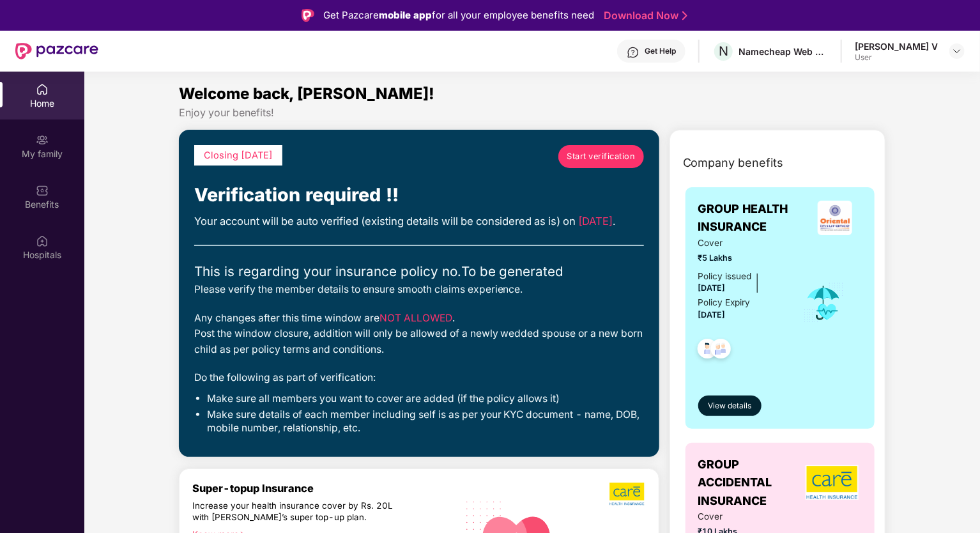  I want to click on img: svg+xml;base64,PHN2ZyBpZD0iSGVscC0zMngzMiIgeG1sbnM9Imh0dHA6Ly93d3cudzMub3JnLzIwMDAvc3ZnIiB3aWR0aD..., so click(633, 53).